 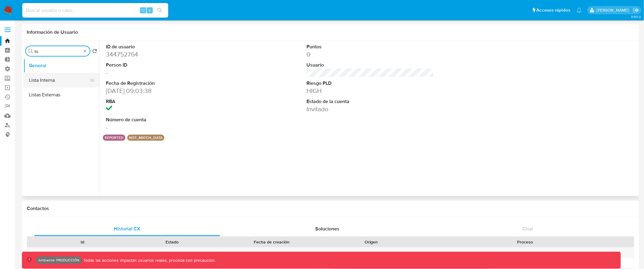 I want to click on dd: Invitado, so click(x=370, y=109).